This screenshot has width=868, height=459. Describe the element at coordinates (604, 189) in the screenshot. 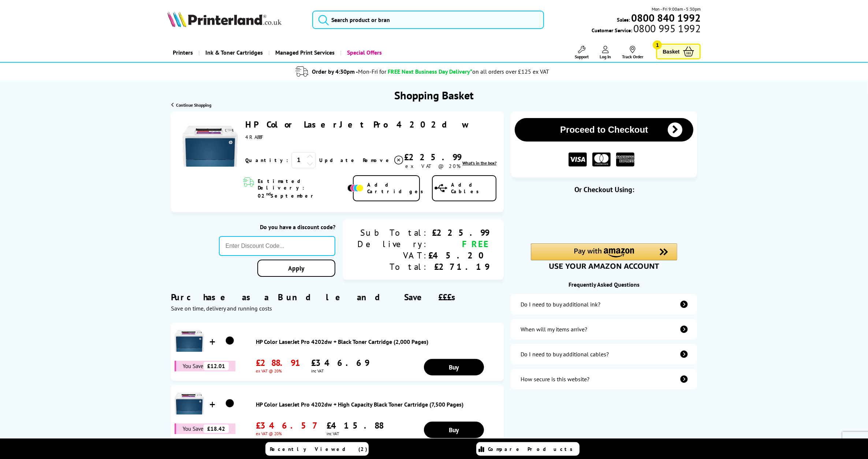

I see `div: Or Checkout Using:` at that location.